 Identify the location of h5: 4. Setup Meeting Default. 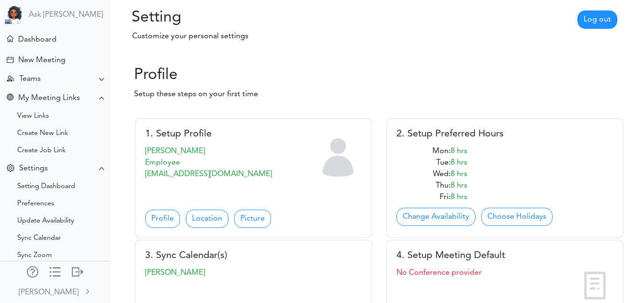
(505, 256).